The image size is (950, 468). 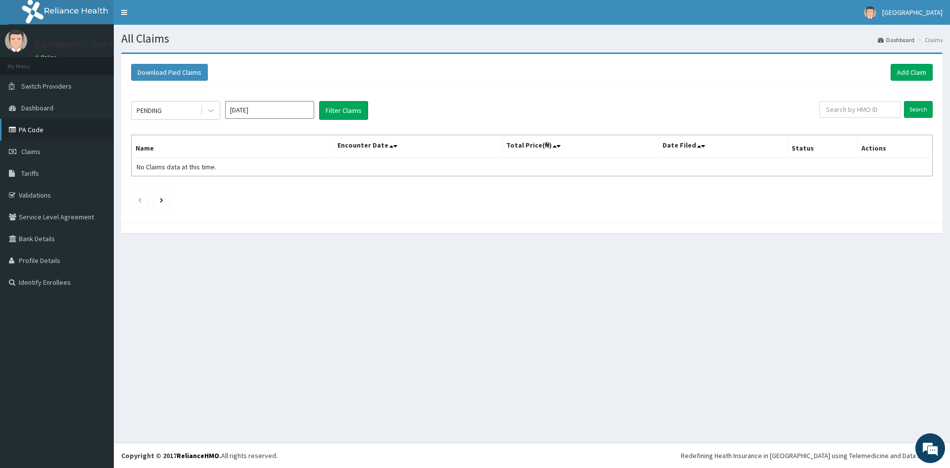 What do you see at coordinates (37, 108) in the screenshot?
I see `span: Dashboard` at bounding box center [37, 108].